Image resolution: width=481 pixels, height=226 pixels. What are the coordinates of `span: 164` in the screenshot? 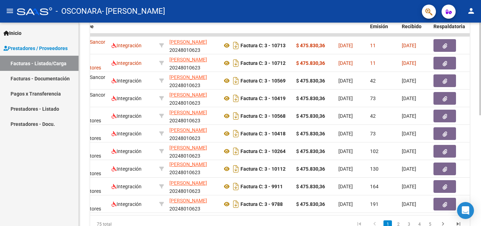 It's located at (374, 186).